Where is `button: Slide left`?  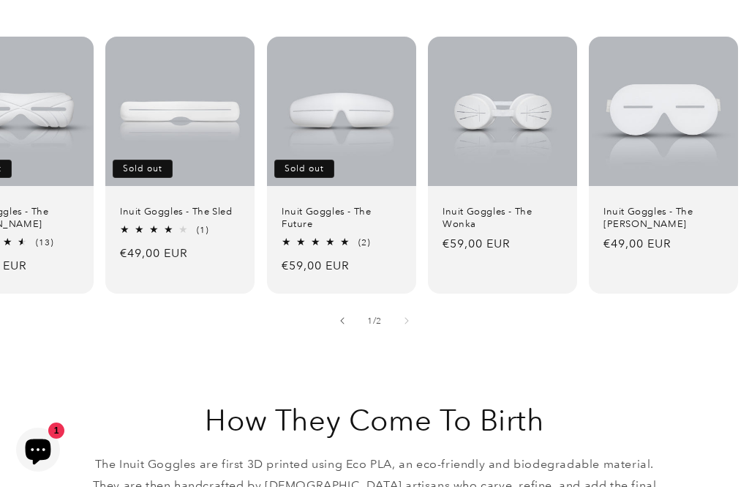
button: Slide left is located at coordinates (343, 321).